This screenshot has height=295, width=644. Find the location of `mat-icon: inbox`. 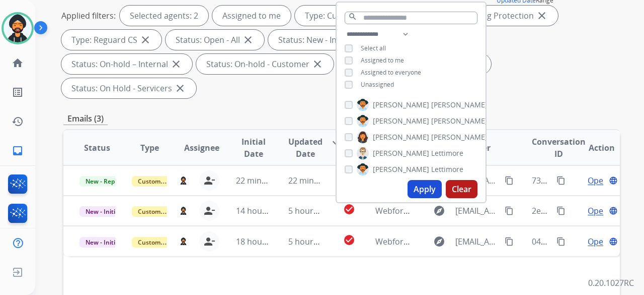

mat-icon: inbox is located at coordinates (17, 151).